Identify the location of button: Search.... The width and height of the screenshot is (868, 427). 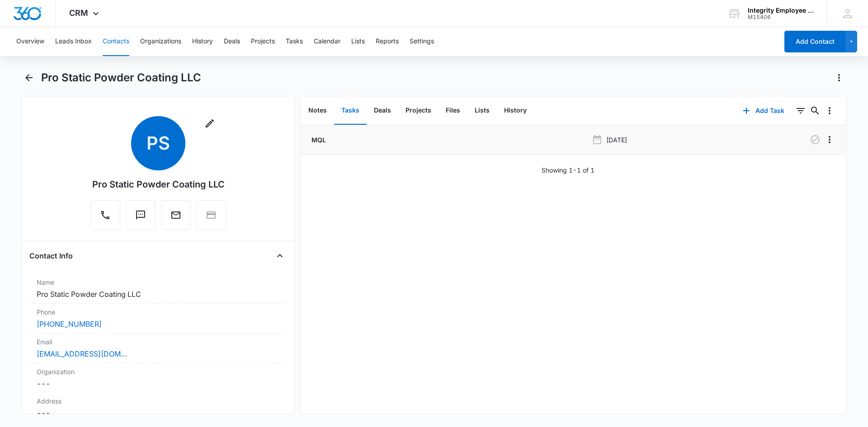
(815, 110).